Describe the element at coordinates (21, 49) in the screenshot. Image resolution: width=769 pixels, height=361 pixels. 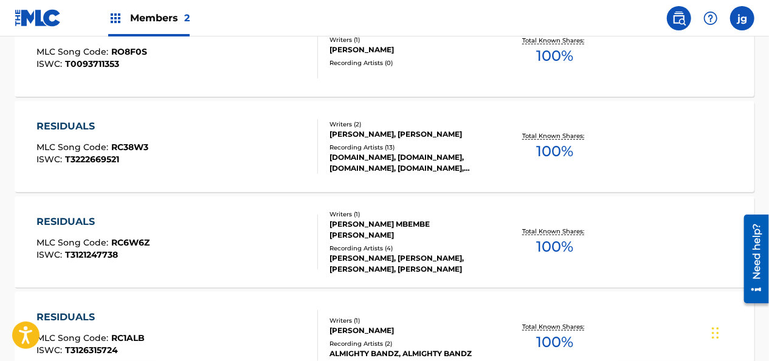
I see `div: Open Resource Center` at that location.